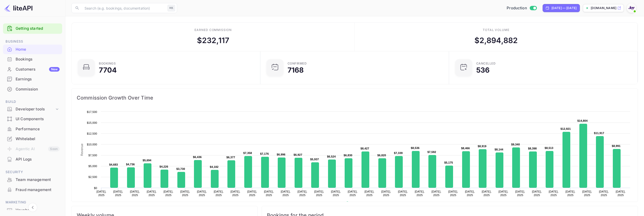 This screenshot has width=644, height=216. Describe the element at coordinates (197, 157) in the screenshot. I see `text: $6,436` at that location.